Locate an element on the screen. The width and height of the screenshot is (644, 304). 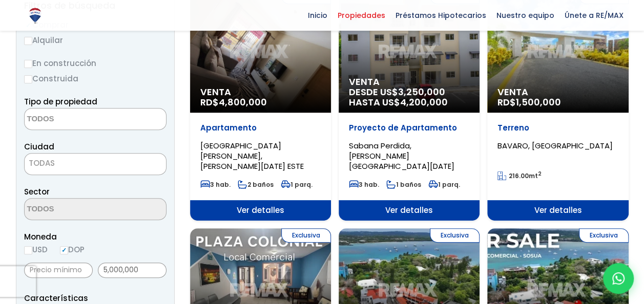
span: Tipo de propiedad is located at coordinates (61, 102).